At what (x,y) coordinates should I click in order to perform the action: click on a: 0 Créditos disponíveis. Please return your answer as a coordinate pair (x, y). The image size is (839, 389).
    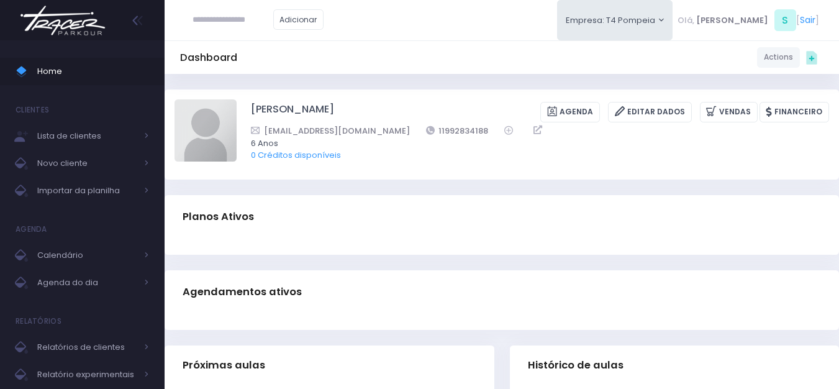
    Looking at the image, I should click on (296, 155).